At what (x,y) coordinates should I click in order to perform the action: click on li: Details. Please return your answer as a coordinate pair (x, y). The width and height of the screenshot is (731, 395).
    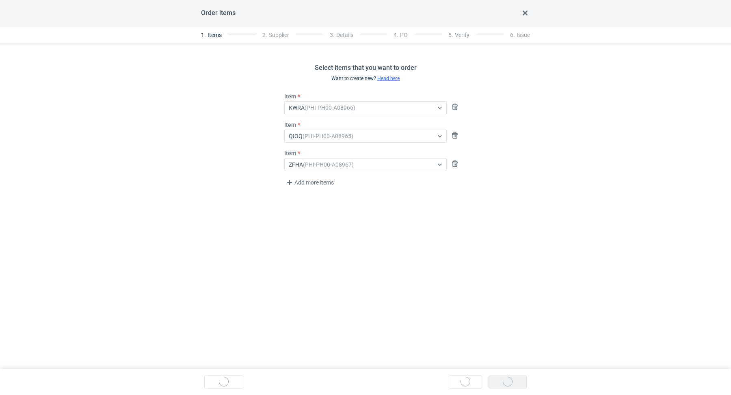
    Looking at the image, I should click on (342, 35).